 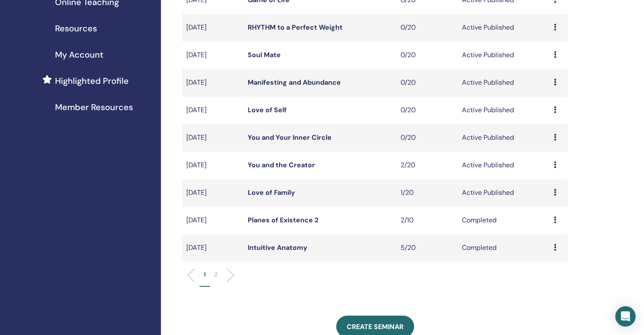 I want to click on a: Planes of Existence 2, so click(x=283, y=219).